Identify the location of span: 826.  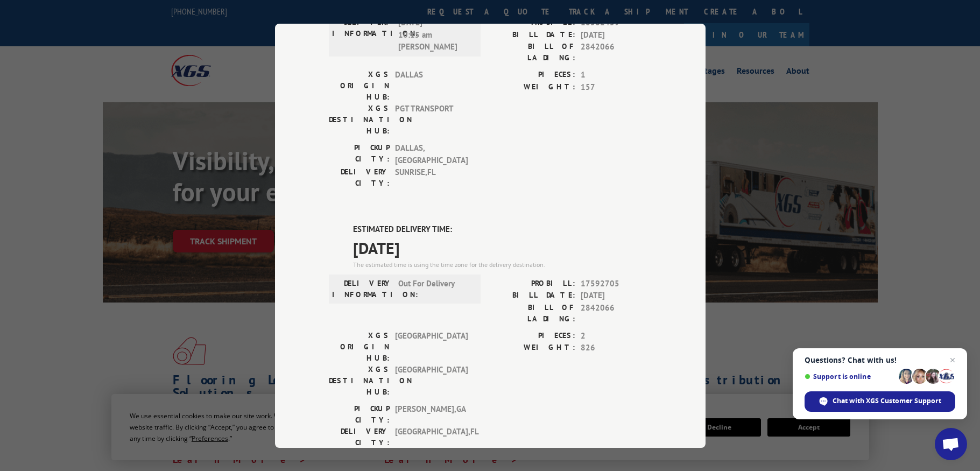
(616, 348).